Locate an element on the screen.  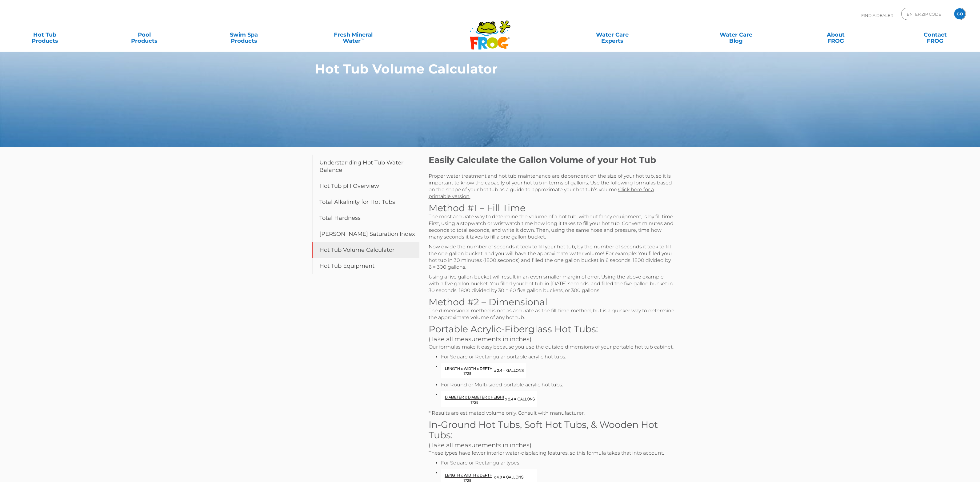
a: PoolProducts is located at coordinates (144, 34).